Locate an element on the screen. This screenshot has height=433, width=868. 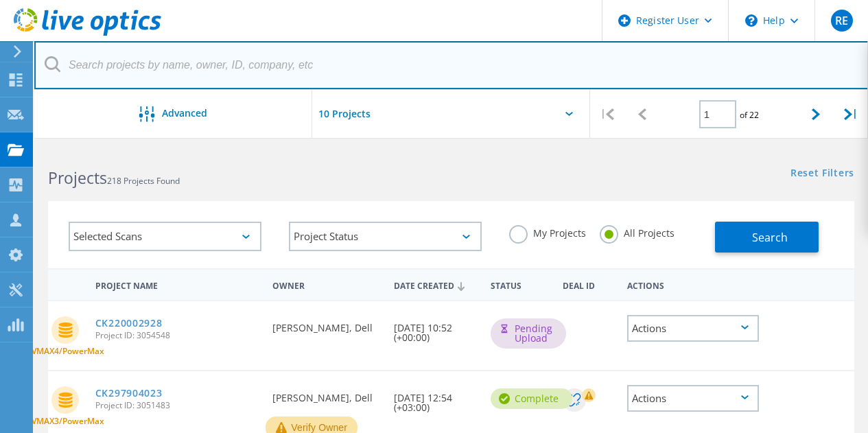
div: Status is located at coordinates (520, 284).